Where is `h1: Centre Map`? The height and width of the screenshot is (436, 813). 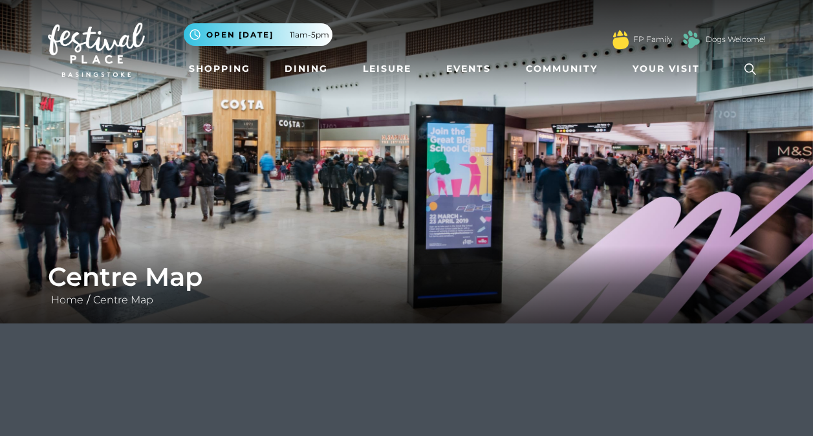
h1: Centre Map is located at coordinates (407, 277).